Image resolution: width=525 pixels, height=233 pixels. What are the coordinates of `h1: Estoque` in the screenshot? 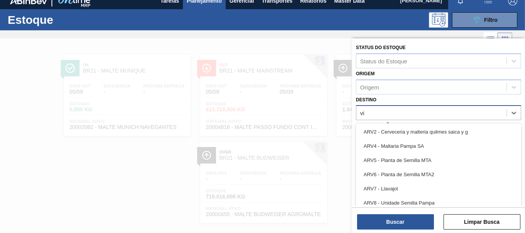 It's located at (62, 20).